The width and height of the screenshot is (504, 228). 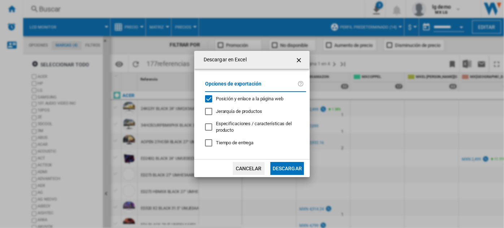 I want to click on span: Posición y enlace a la página web, so click(x=250, y=99).